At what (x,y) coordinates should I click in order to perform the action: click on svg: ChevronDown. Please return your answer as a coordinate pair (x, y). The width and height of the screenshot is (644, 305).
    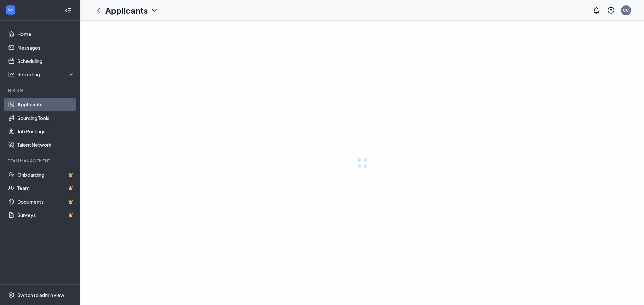
    Looking at the image, I should click on (154, 10).